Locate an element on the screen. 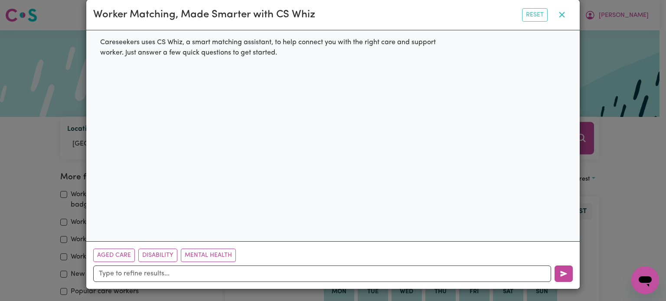  button: Reset is located at coordinates (534, 15).